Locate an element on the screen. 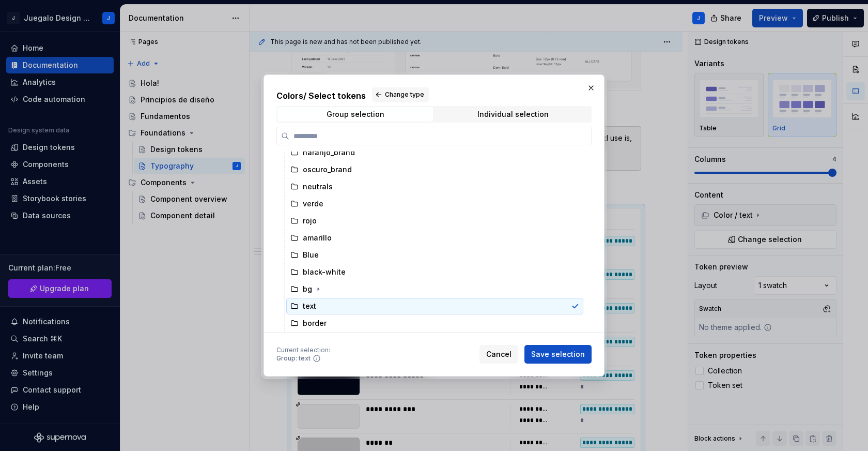 The width and height of the screenshot is (868, 451). span: Change type is located at coordinates (405, 94).